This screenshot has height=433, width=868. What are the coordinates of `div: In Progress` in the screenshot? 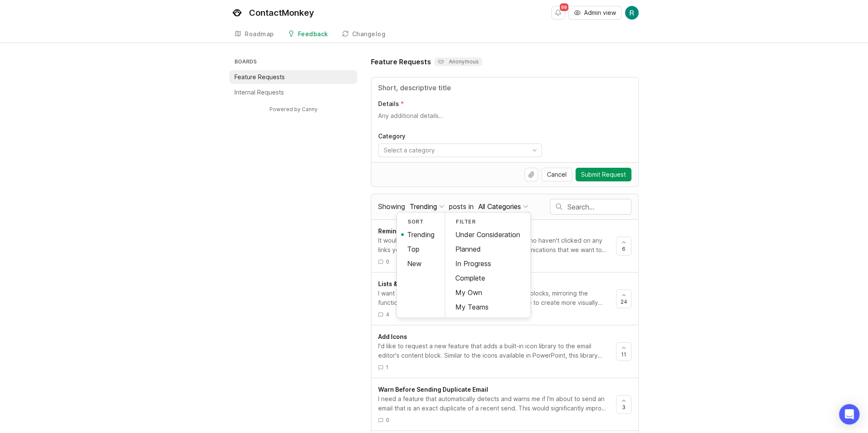 It's located at (487, 264).